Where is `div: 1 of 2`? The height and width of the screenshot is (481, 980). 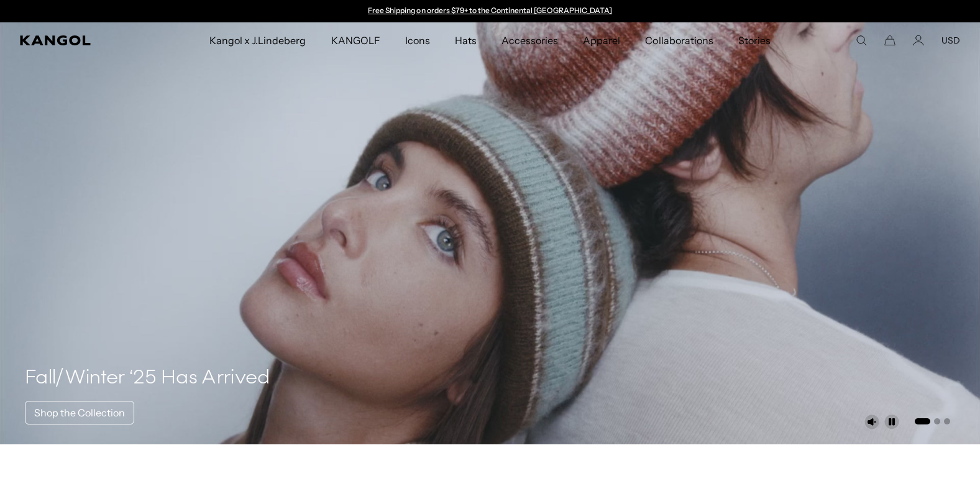
div: 1 of 2 is located at coordinates (490, 11).